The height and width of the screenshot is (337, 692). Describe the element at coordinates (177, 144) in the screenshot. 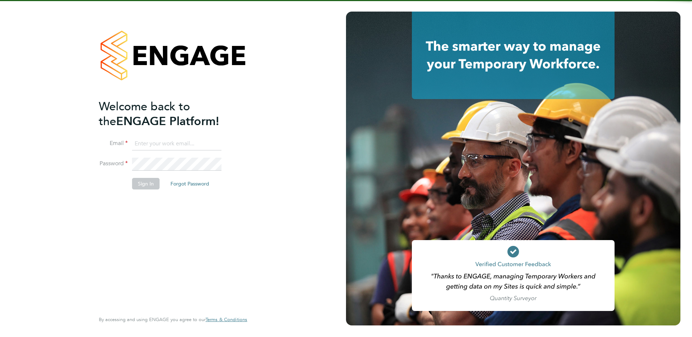

I see `input: Enter your work email...` at that location.